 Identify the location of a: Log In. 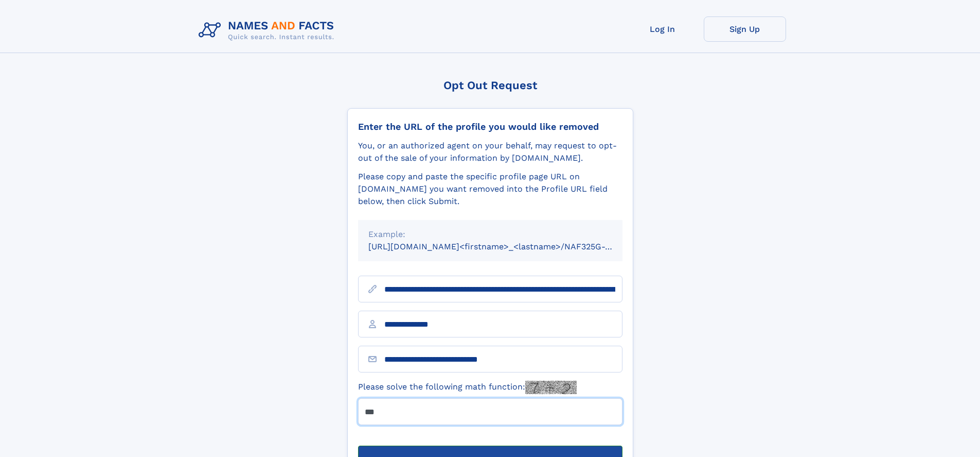
(663, 29).